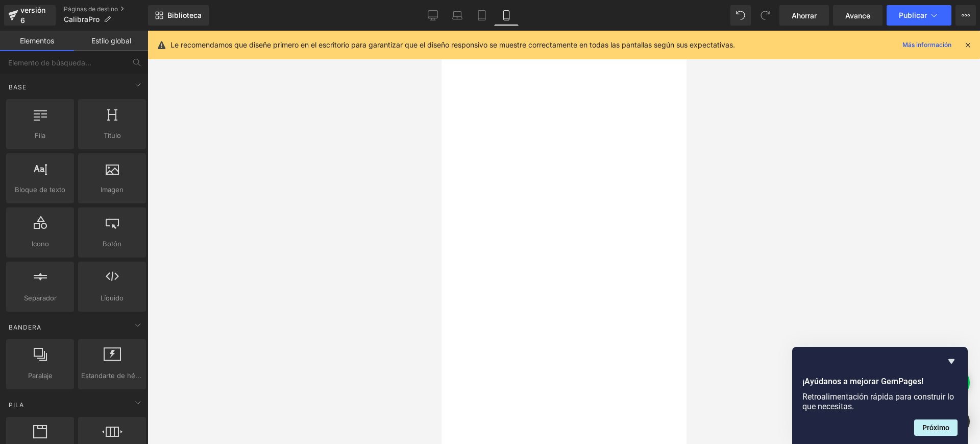 The width and height of the screenshot is (980, 444). I want to click on button: Siguiente pregunta, so click(936, 428).